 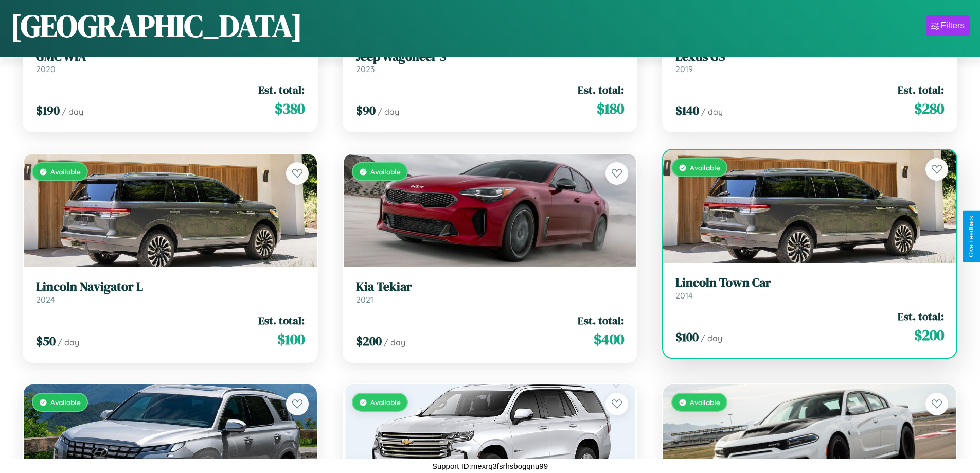 I want to click on span: $ 190, so click(x=48, y=110).